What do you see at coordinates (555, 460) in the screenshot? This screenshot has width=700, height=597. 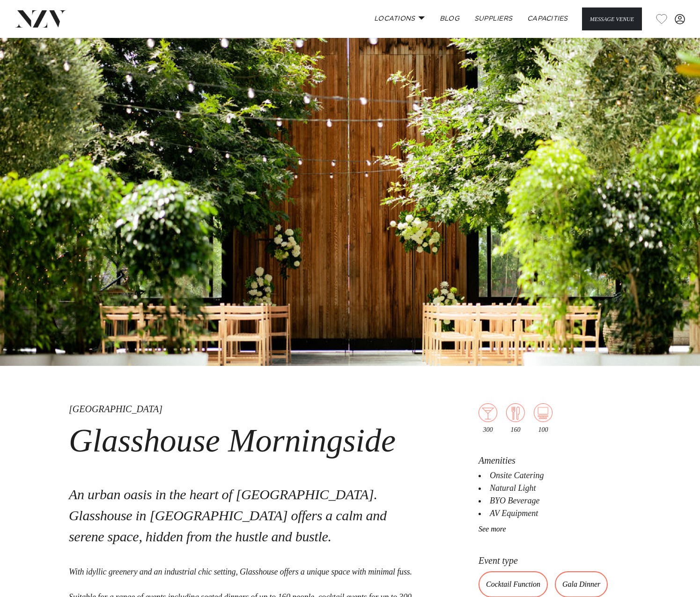 I see `h6: Amenities` at bounding box center [555, 460].